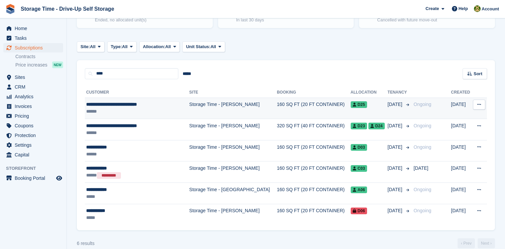 Image resolution: width=505 pixels, height=249 pixels. I want to click on div: 6 results, so click(85, 243).